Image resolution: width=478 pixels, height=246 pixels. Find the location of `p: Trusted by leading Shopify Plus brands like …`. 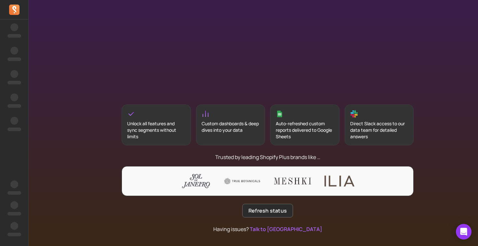

p: Trusted by leading Shopify Plus brands like … is located at coordinates (267, 157).